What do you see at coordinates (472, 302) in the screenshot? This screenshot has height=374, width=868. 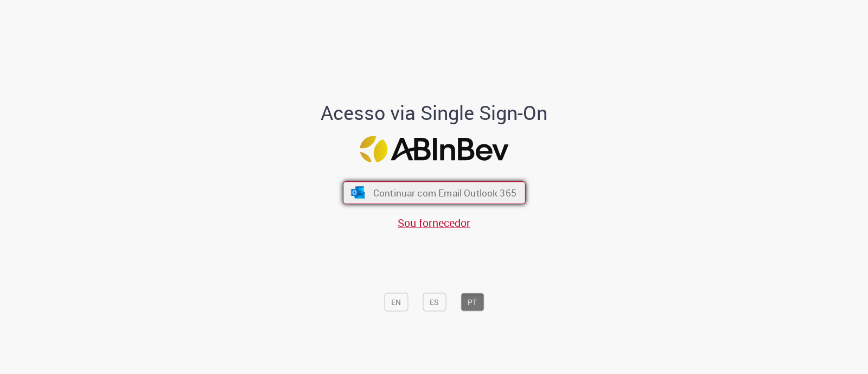 I see `button: PT` at bounding box center [472, 302].